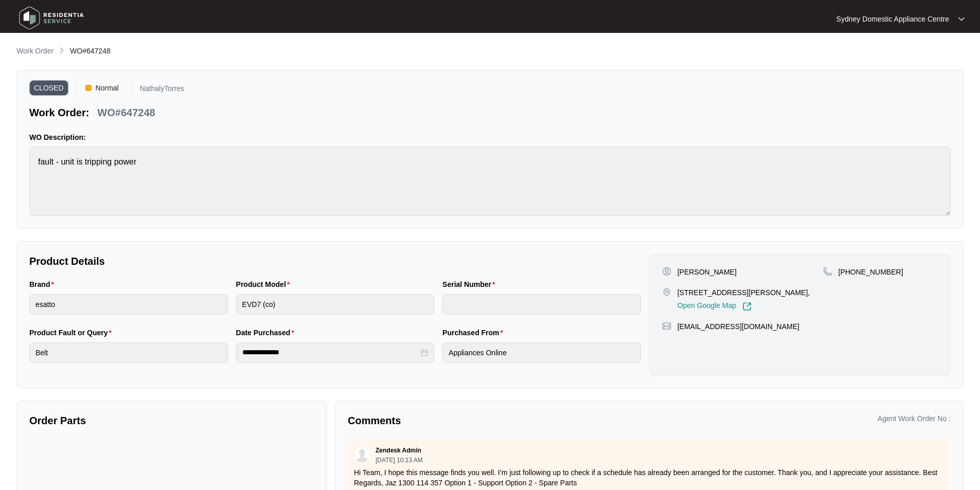 Image resolution: width=980 pixels, height=490 pixels. What do you see at coordinates (542, 353) in the screenshot?
I see `input: Purchased From` at bounding box center [542, 353].